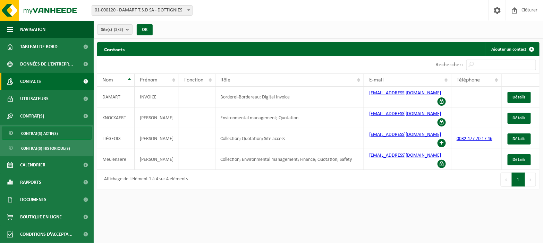 The height and width of the screenshot is (243, 543). What do you see at coordinates (47, 148) in the screenshot?
I see `a: Contrat(s) historique(s)` at bounding box center [47, 148].